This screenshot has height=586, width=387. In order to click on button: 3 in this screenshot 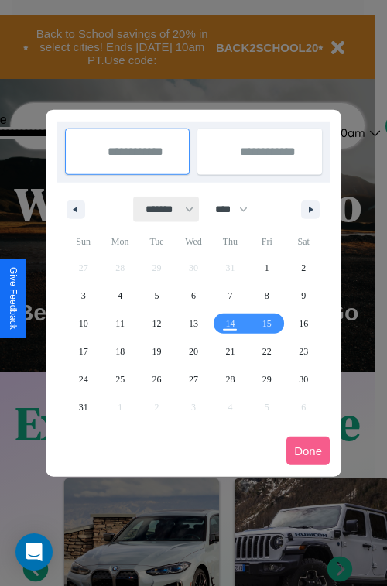, I will do `click(83, 296)`.